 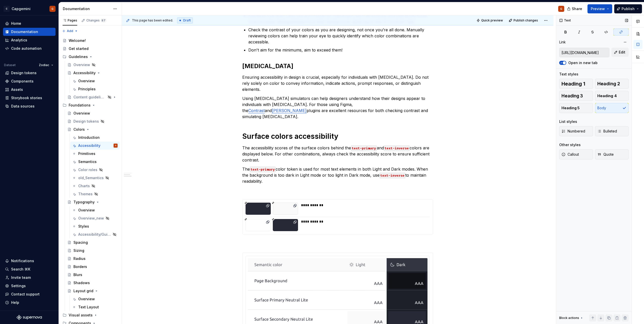 I want to click on button: Heading 3, so click(x=576, y=96).